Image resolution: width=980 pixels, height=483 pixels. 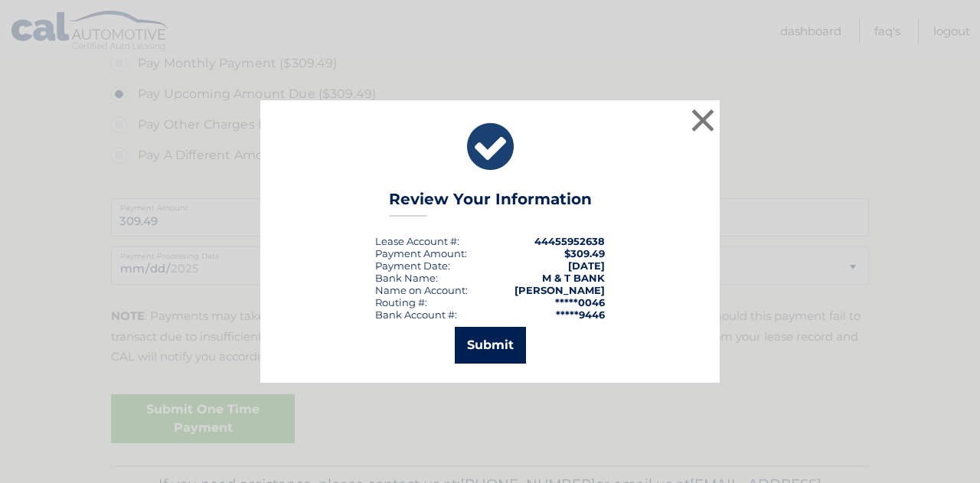 What do you see at coordinates (421, 254) in the screenshot?
I see `div: Payment Amount:` at bounding box center [421, 254].